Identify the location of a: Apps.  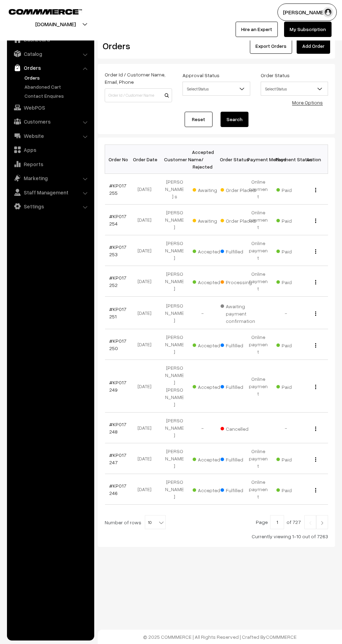
(50, 150).